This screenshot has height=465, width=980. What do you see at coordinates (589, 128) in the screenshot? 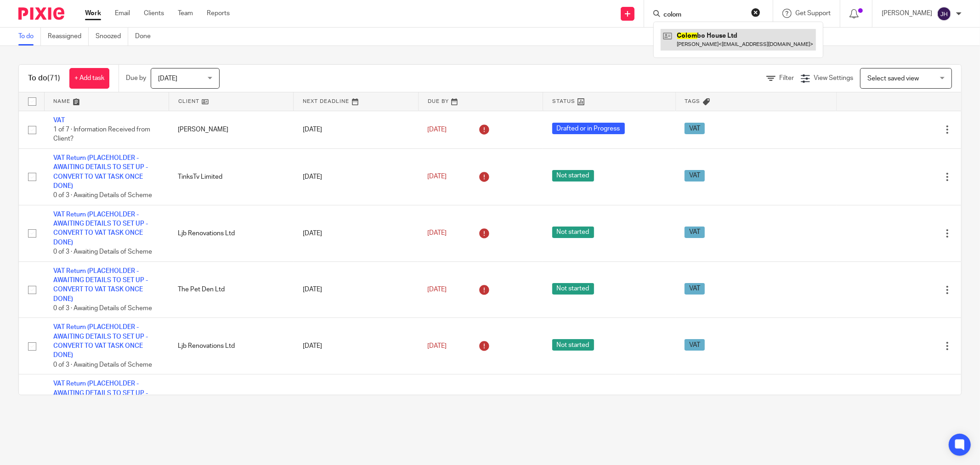
I see `span: Drafted or in Progress` at bounding box center [589, 128].